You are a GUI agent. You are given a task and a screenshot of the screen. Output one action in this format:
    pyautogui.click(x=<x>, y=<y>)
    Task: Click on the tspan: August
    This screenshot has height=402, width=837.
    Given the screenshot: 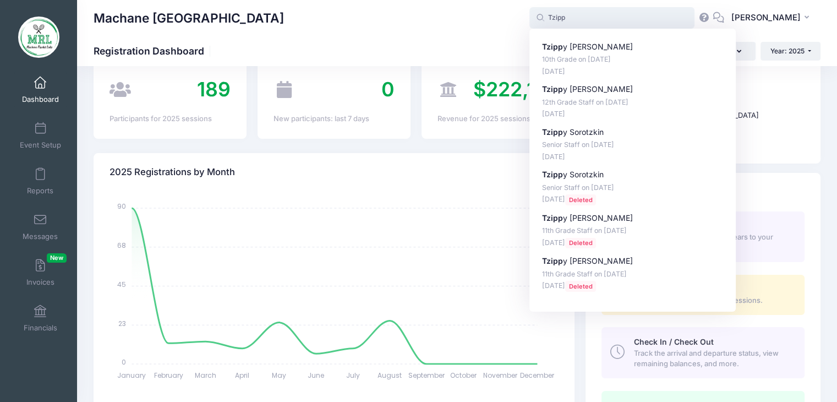 What is the action you would take?
    pyautogui.click(x=390, y=375)
    